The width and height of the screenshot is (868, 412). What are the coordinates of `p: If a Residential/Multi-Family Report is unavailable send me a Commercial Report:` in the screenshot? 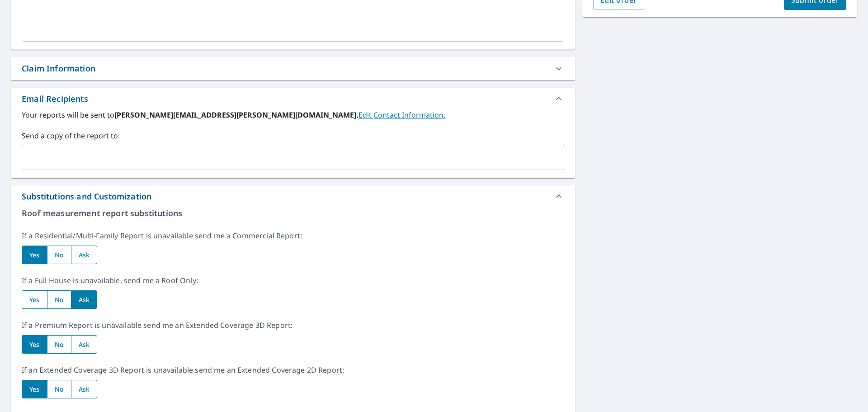 It's located at (293, 236).